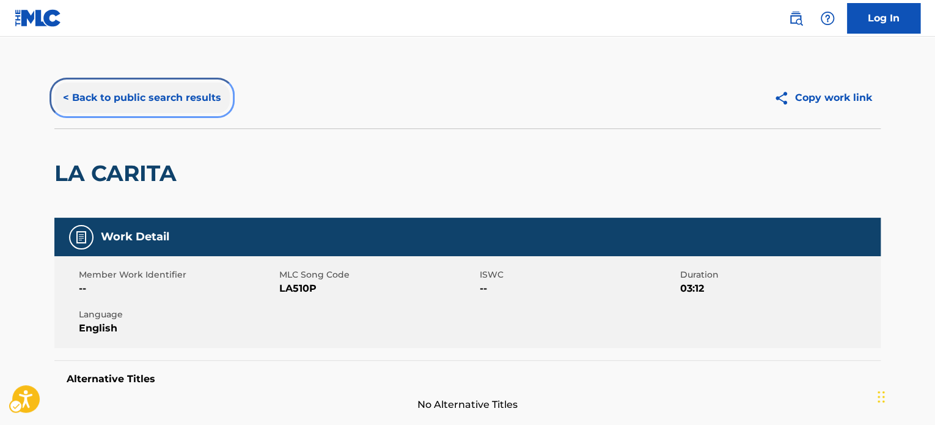 This screenshot has width=935, height=425. What do you see at coordinates (796, 18) in the screenshot?
I see `img: search` at bounding box center [796, 18].